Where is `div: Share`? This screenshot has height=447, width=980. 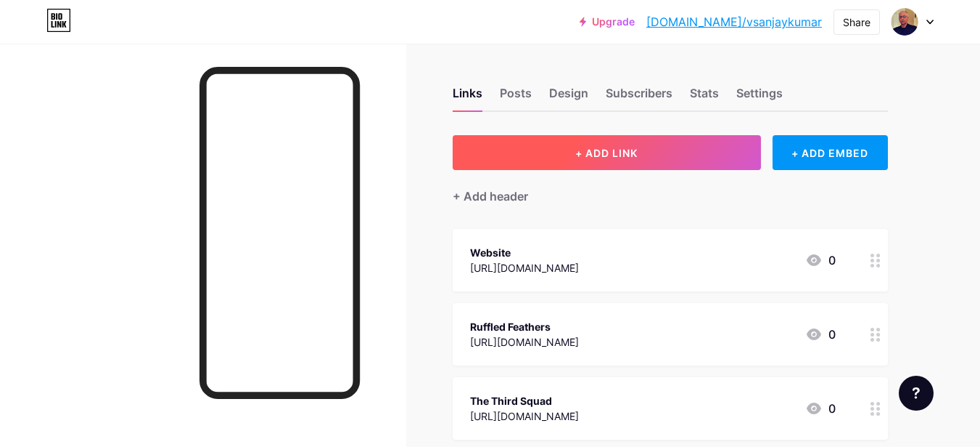 div: Share is located at coordinates (857, 21).